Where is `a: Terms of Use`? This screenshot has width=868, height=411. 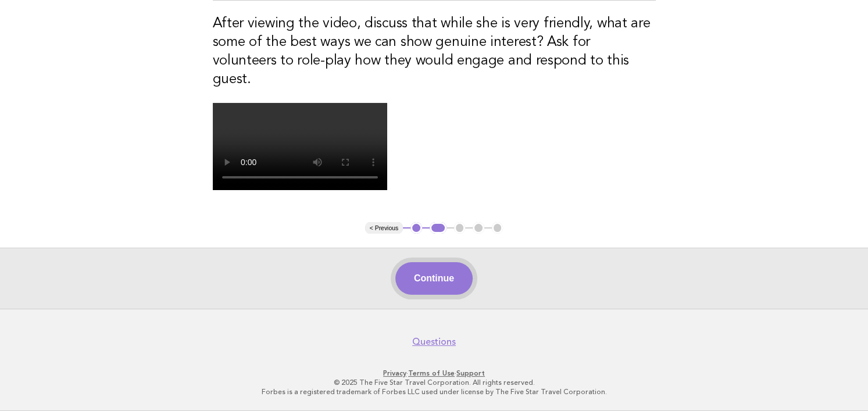
a: Terms of Use is located at coordinates (432, 374).